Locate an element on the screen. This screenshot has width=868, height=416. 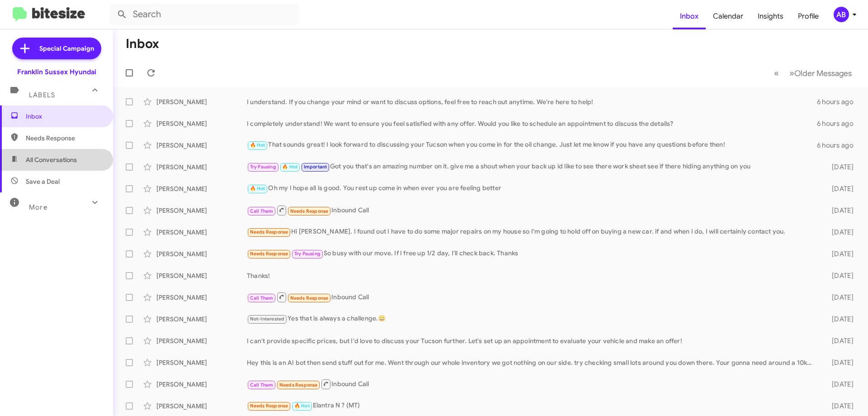
input: Search is located at coordinates (204, 14).